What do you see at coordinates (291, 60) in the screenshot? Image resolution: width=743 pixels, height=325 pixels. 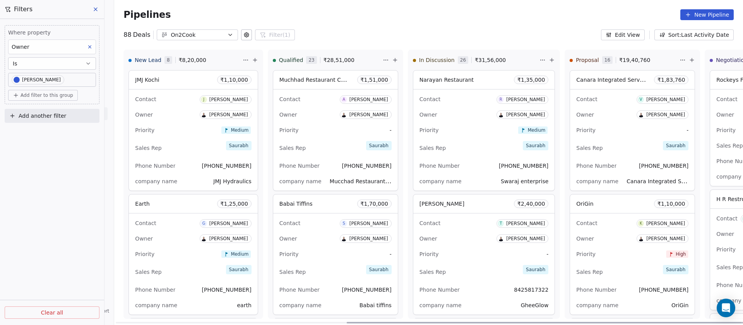 I see `span: Qualified` at bounding box center [291, 60].